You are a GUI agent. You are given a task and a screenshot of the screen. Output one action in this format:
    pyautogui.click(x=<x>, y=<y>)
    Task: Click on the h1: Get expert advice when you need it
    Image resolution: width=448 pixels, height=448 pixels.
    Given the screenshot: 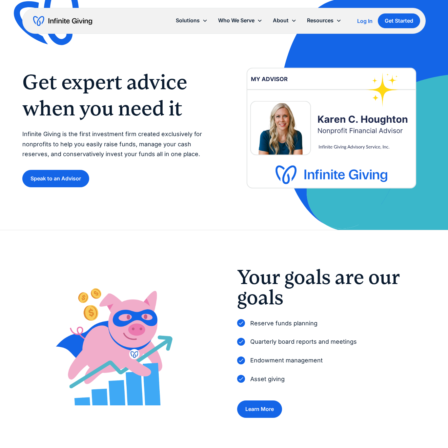 What is the action you would take?
    pyautogui.click(x=116, y=95)
    